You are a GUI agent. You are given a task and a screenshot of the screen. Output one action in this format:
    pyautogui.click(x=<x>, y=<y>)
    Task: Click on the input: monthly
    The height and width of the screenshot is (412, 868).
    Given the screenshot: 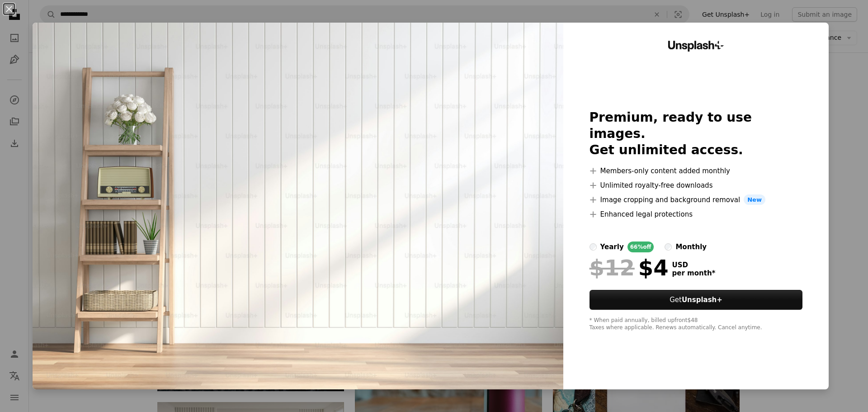 What is the action you would take?
    pyautogui.click(x=668, y=247)
    